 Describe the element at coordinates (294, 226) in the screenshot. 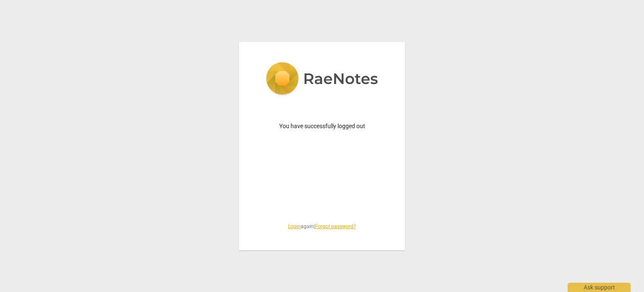

I see `a: Login` at that location.